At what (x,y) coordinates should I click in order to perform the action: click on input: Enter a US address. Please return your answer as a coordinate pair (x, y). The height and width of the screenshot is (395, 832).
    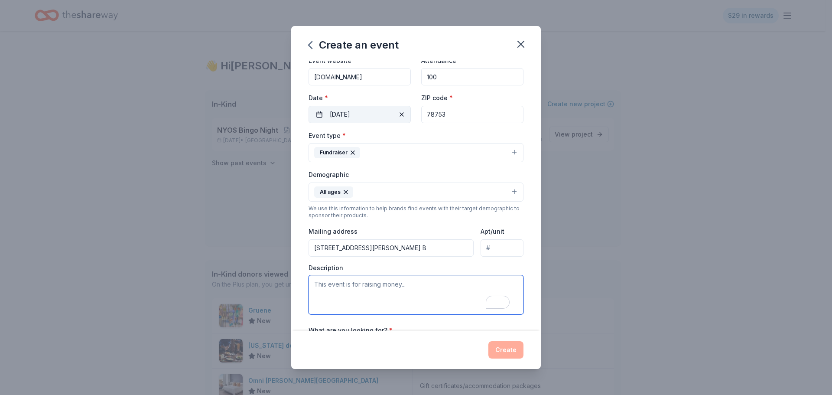
    Looking at the image, I should click on (391, 248).